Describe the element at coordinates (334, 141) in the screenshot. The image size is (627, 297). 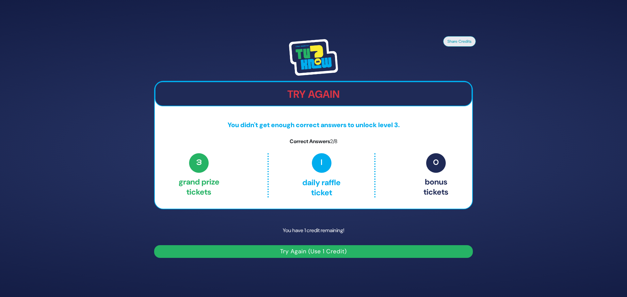
I see `span: 2/8` at that location.